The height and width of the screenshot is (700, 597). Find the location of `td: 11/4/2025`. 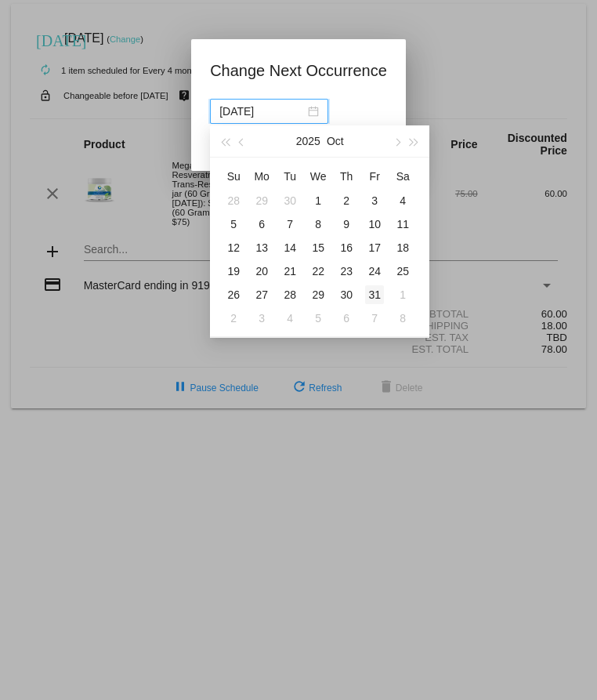

td: 11/4/2025 is located at coordinates (290, 318).